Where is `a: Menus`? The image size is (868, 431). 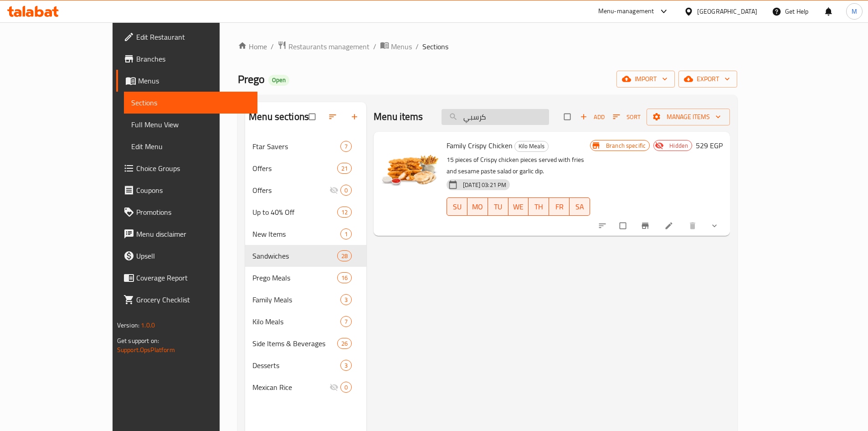 a: Menus is located at coordinates (396, 46).